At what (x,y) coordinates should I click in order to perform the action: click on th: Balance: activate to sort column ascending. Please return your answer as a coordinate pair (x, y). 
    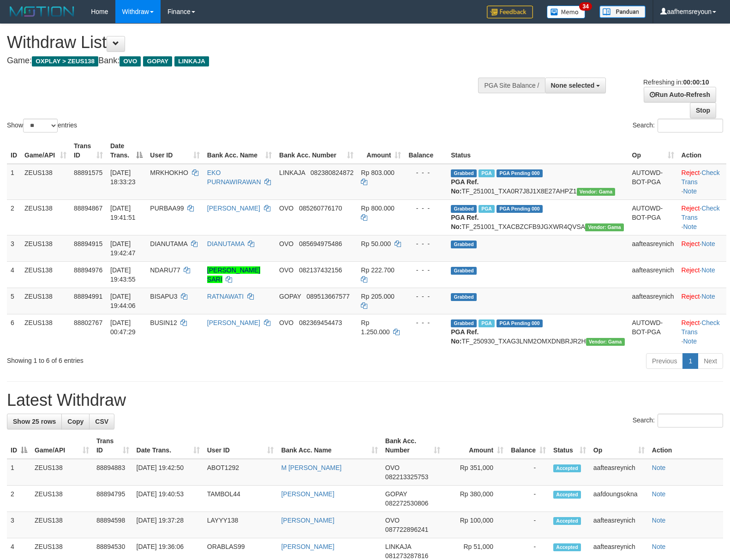
    Looking at the image, I should click on (528, 445).